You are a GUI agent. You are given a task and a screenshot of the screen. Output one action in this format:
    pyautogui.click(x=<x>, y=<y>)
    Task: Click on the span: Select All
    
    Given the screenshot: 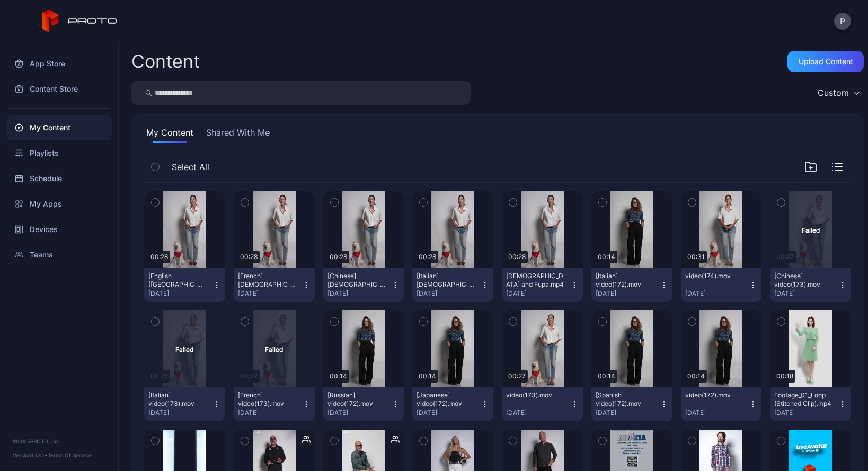 What is the action you would take?
    pyautogui.click(x=190, y=167)
    